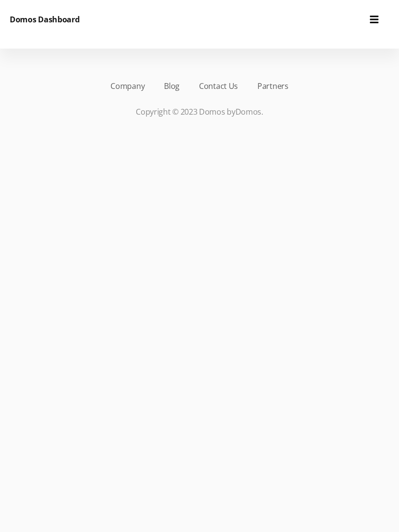 This screenshot has width=399, height=532. What do you see at coordinates (249, 112) in the screenshot?
I see `a: Domos` at bounding box center [249, 112].